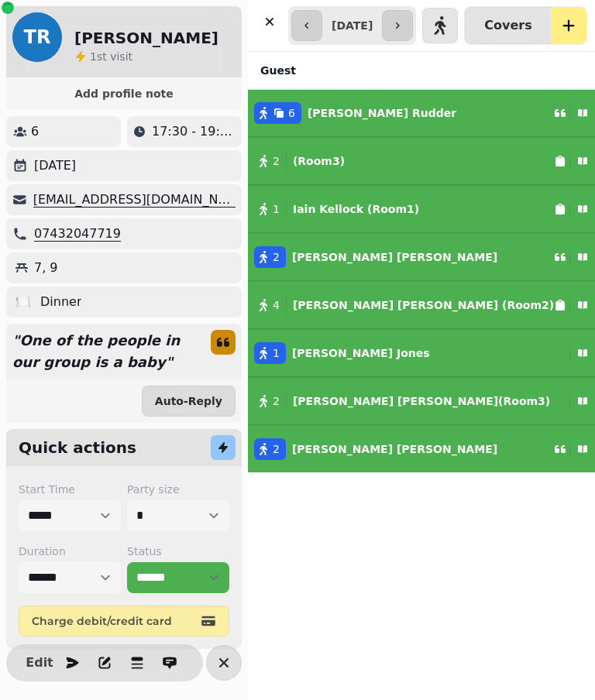 This screenshot has height=700, width=595. Describe the element at coordinates (292, 113) in the screenshot. I see `span: 6` at that location.